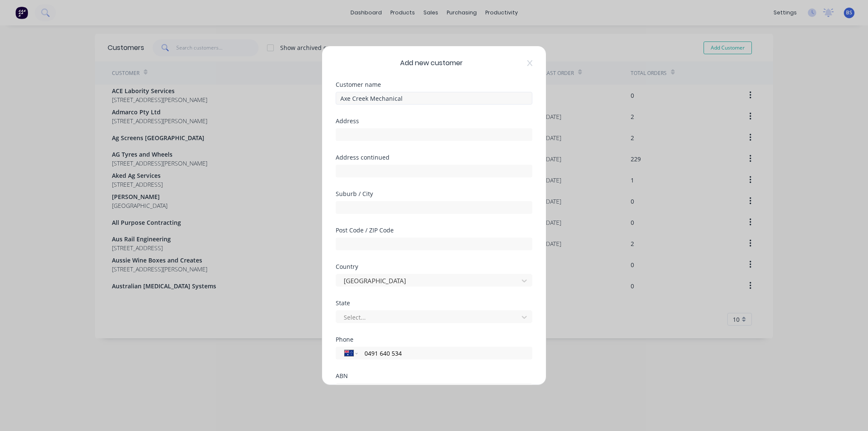 This screenshot has height=431, width=868. What do you see at coordinates (434, 376) in the screenshot?
I see `div: ABN` at bounding box center [434, 376].